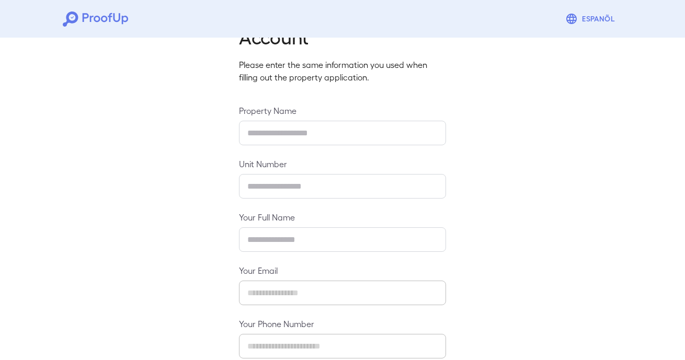 This screenshot has height=360, width=685. I want to click on label: Your Email, so click(343, 270).